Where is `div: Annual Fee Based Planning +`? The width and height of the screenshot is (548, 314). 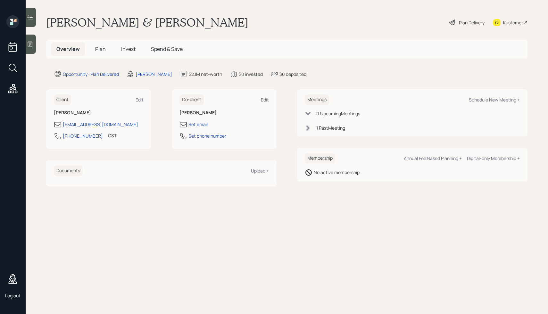 div: Annual Fee Based Planning + is located at coordinates (433, 158).